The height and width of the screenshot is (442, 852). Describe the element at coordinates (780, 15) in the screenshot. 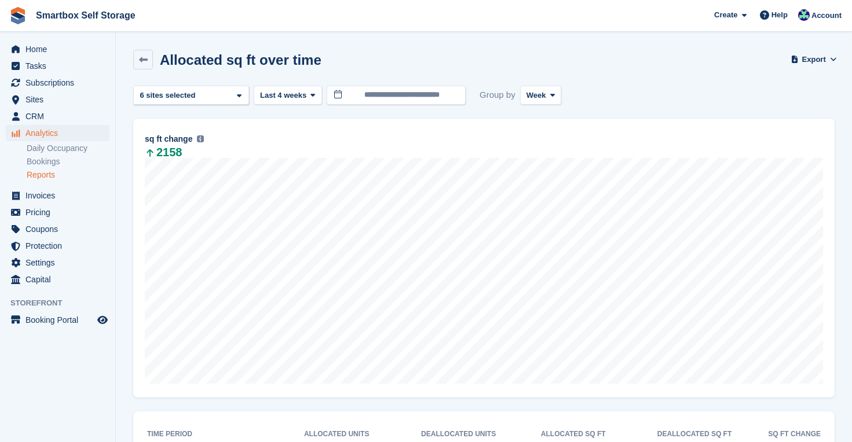

I see `span: Help` at that location.